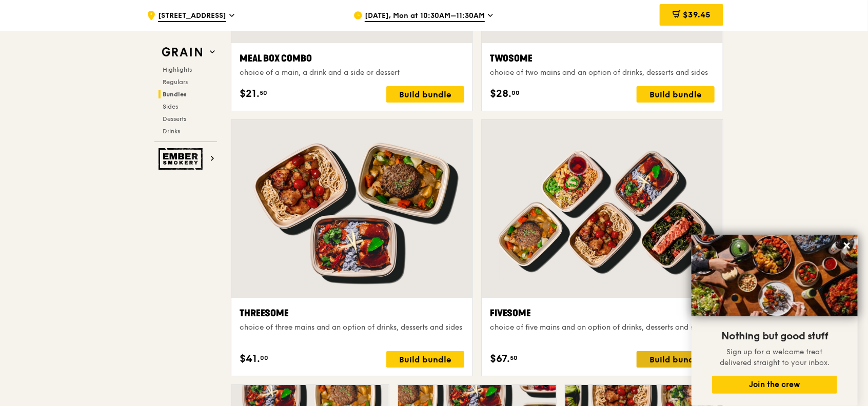 The image size is (868, 406). Describe the element at coordinates (352, 313) in the screenshot. I see `div: Threesome` at that location.